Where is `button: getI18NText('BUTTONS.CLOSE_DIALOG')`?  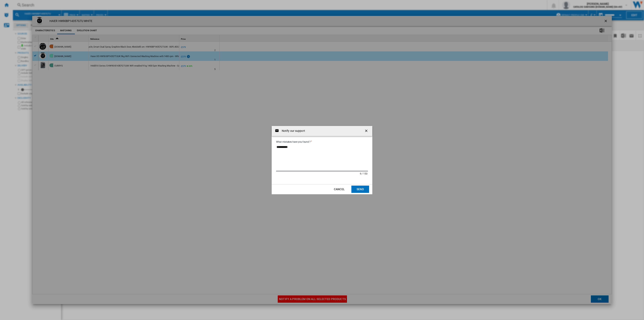
button: getI18NText('BUTTONS.CLOSE_DIALOG') is located at coordinates (367, 131).